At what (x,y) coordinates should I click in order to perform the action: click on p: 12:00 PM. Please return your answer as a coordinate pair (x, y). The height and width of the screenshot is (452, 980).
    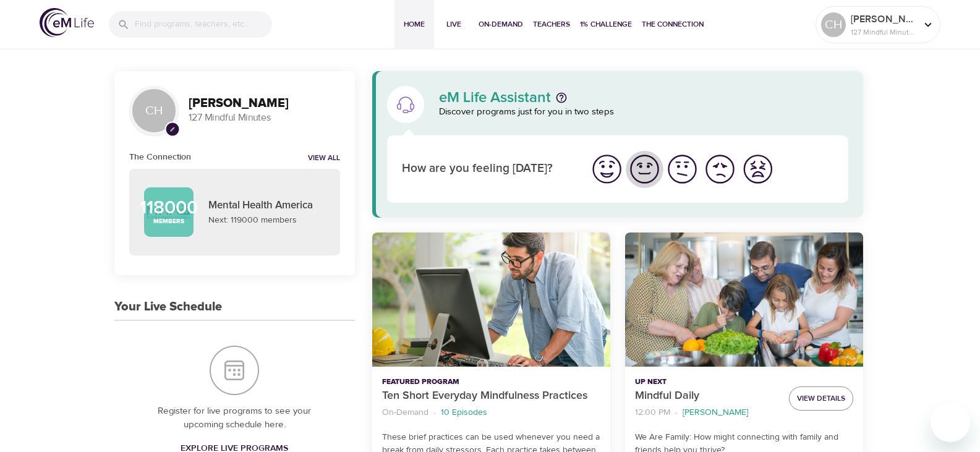
    Looking at the image, I should click on (653, 412).